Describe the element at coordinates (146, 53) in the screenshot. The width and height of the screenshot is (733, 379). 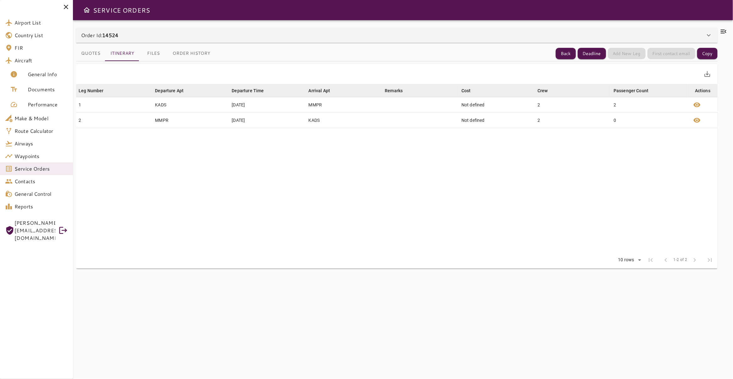
I see `div: basic tabs example` at that location.